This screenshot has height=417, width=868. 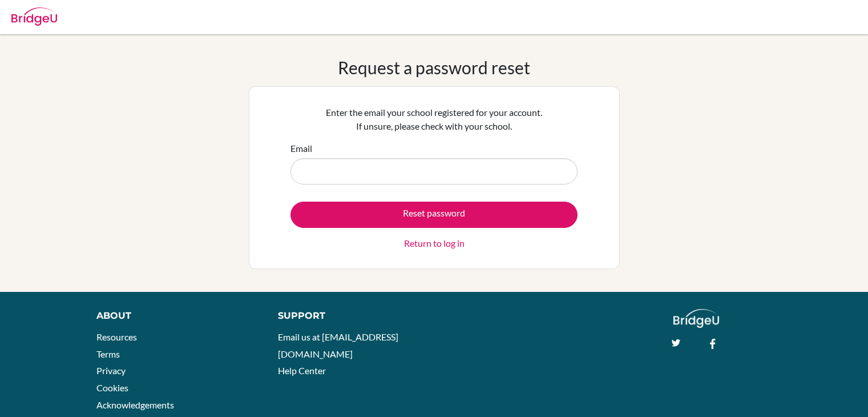 What do you see at coordinates (434, 243) in the screenshot?
I see `a: Return to log in` at bounding box center [434, 243].